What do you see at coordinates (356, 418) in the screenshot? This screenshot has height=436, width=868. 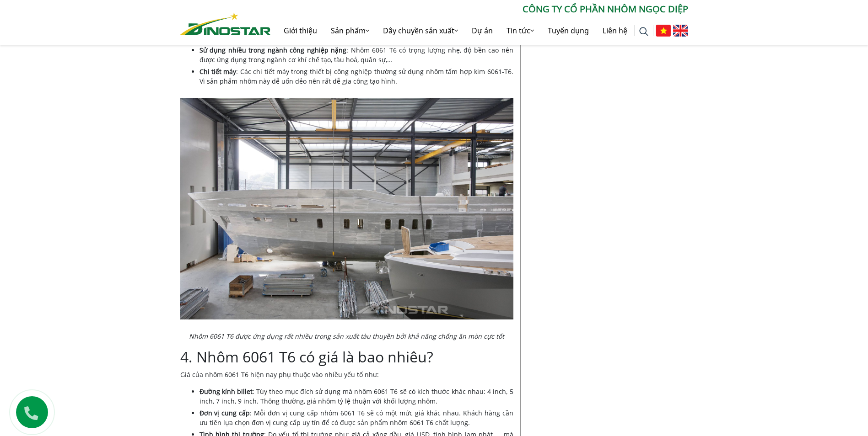 I see `span: : Mỗi đơn vị cung cấp nhôm 6061 T6 sẽ có một mức giá khác nhau. Khách hàng cần ưu tiên lựa chọn đ...` at bounding box center [356, 418].